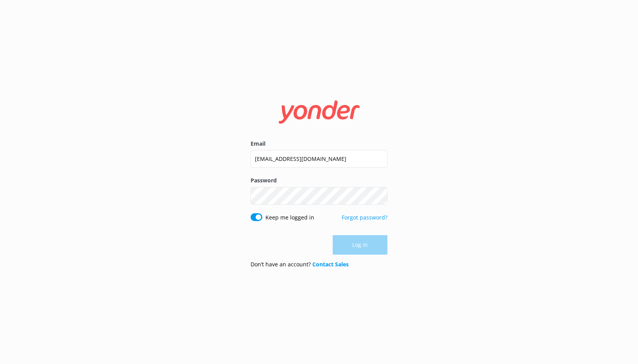 Image resolution: width=638 pixels, height=364 pixels. Describe the element at coordinates (330, 264) in the screenshot. I see `a: Contact Sales` at that location.